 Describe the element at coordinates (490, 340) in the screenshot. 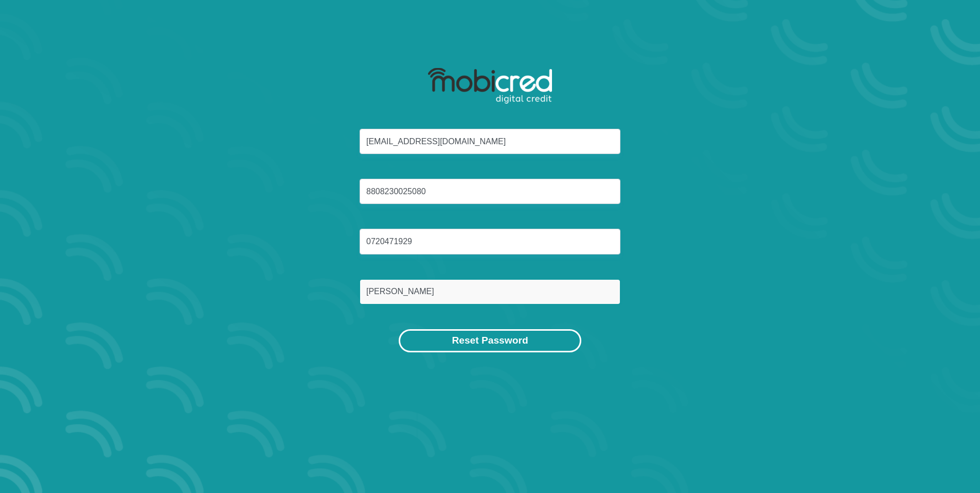

I see `button: Reset Password` at that location.